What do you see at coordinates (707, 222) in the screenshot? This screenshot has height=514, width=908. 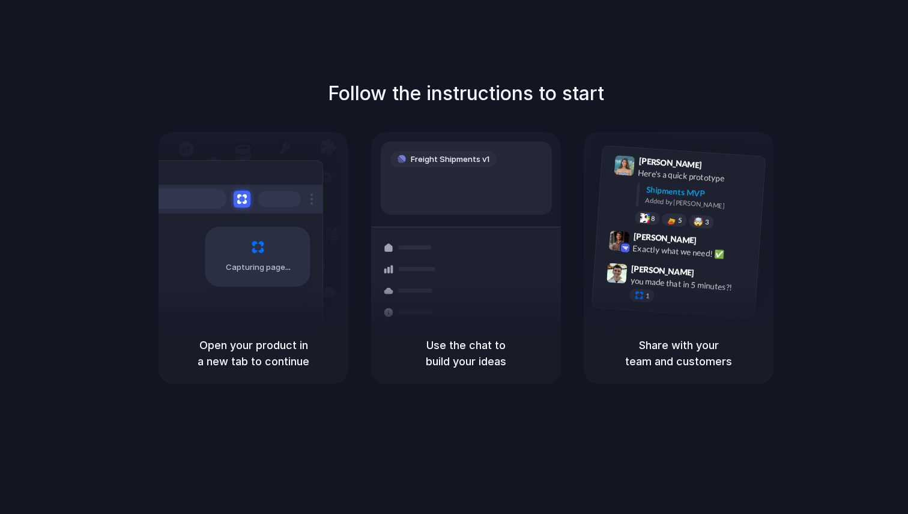 I see `span: 3` at bounding box center [707, 222].